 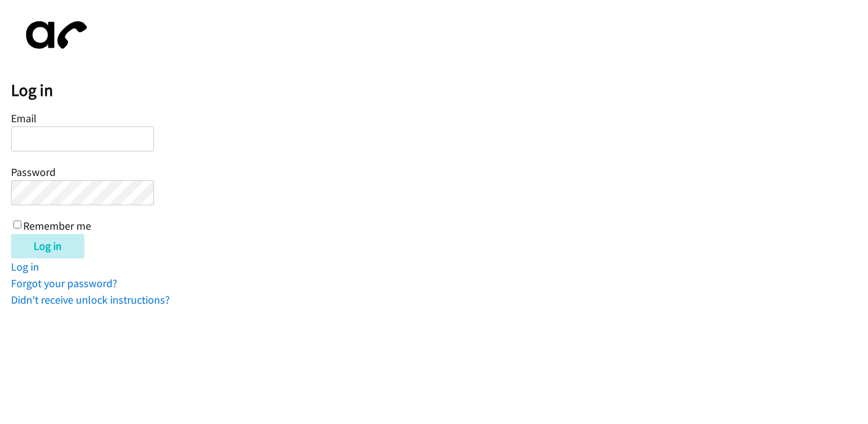 What do you see at coordinates (64, 283) in the screenshot?
I see `a: Forgot your password?` at bounding box center [64, 283].